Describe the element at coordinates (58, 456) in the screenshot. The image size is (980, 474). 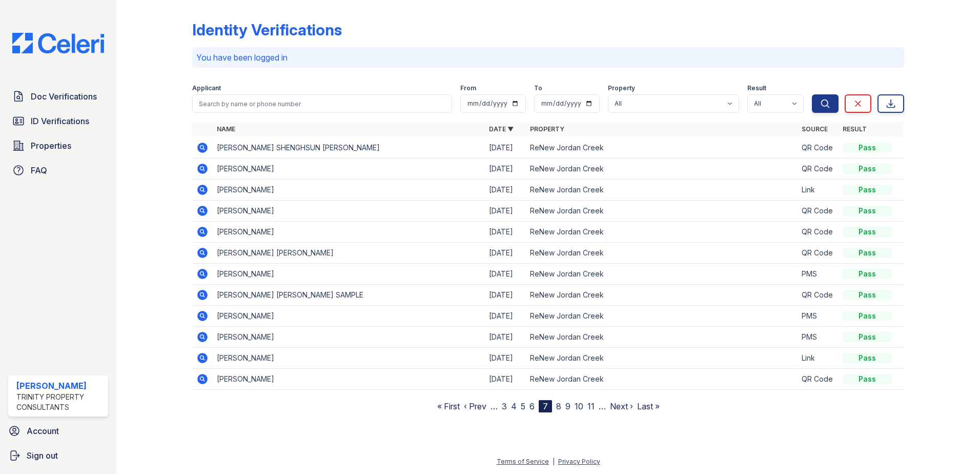
I see `a: Sign out` at that location.